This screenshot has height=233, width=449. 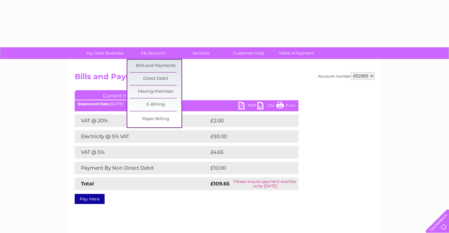 I want to click on a: Make A Payment, so click(x=297, y=53).